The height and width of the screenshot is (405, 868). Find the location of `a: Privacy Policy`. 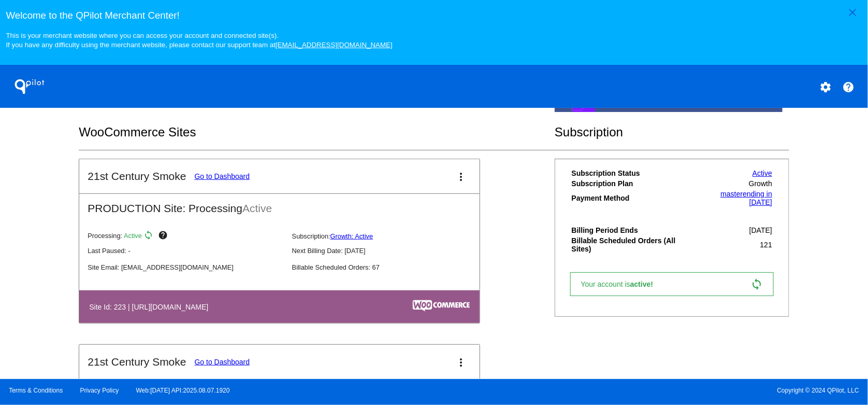

a: Privacy Policy is located at coordinates (99, 390).